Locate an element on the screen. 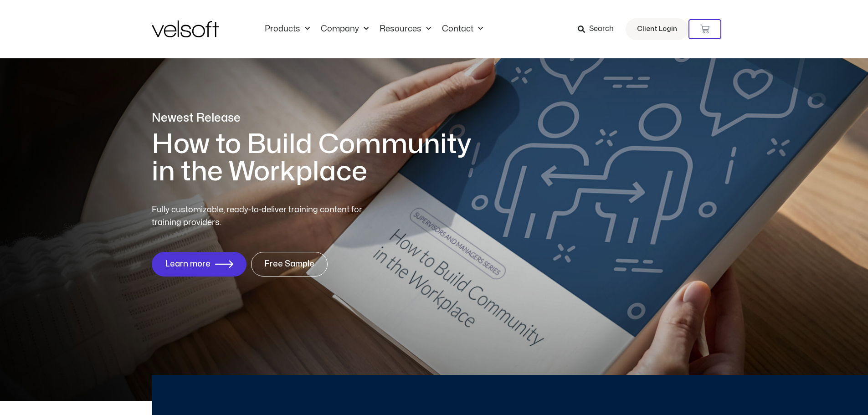 This screenshot has height=415, width=868. a: Search is located at coordinates (599, 29).